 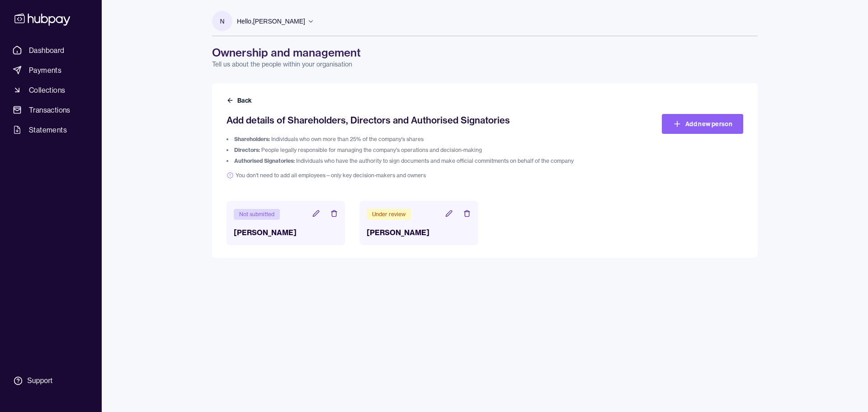 What do you see at coordinates (420, 161) in the screenshot?
I see `li: Individuals who have the authority to sign documents and make official commitments on behalf of t...` at bounding box center [420, 161].